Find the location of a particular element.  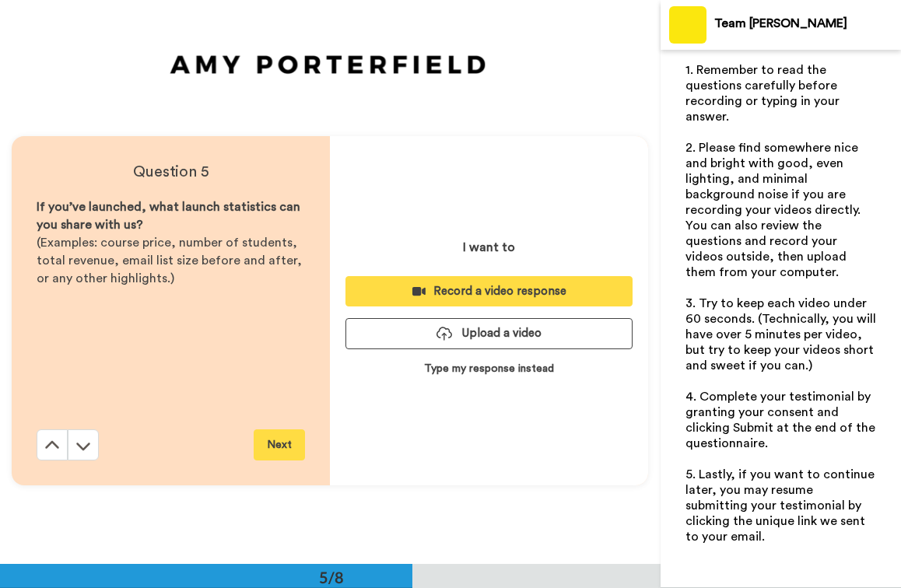

span: If you’ve launched, what launch statistics can you share with us? is located at coordinates (170, 216).